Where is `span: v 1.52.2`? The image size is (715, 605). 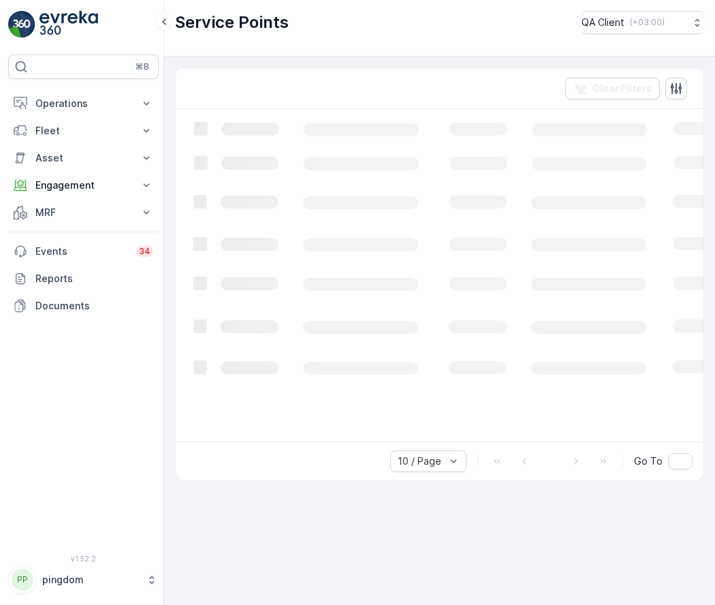
span: v 1.52.2 is located at coordinates (83, 558).